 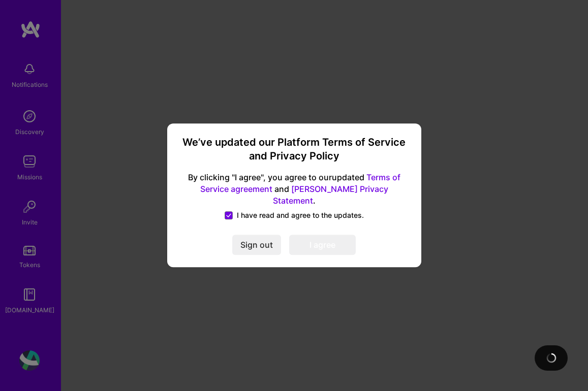 What do you see at coordinates (551, 358) in the screenshot?
I see `img: loading` at bounding box center [551, 358].